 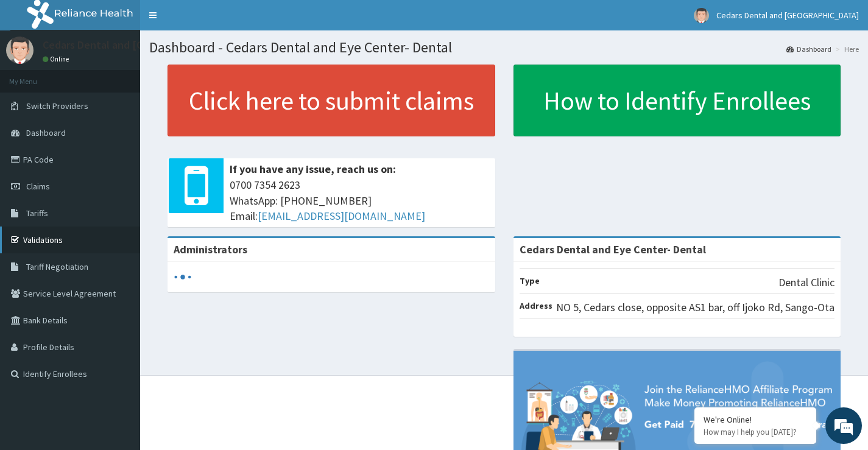 What do you see at coordinates (504, 47) in the screenshot?
I see `h1: Dashboard - Cedars Dental and Eye Center- Dental` at bounding box center [504, 47].